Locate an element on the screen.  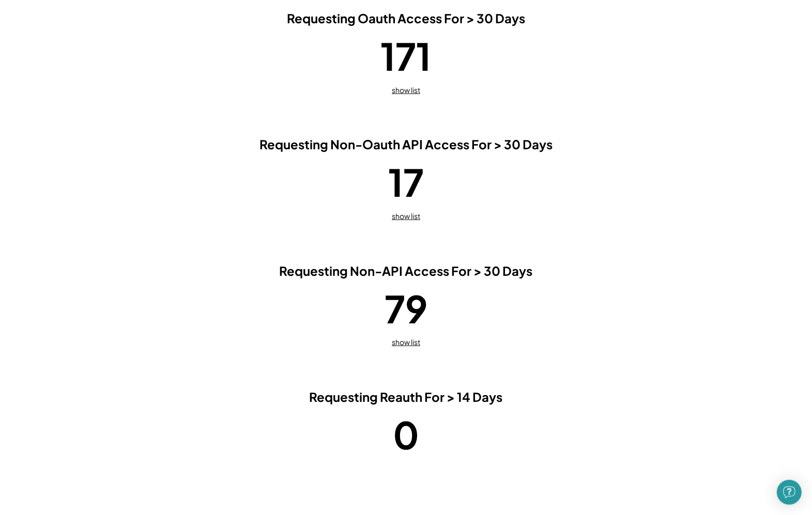
h3: Requesting Non-API Access For > 30 Days is located at coordinates (406, 270).